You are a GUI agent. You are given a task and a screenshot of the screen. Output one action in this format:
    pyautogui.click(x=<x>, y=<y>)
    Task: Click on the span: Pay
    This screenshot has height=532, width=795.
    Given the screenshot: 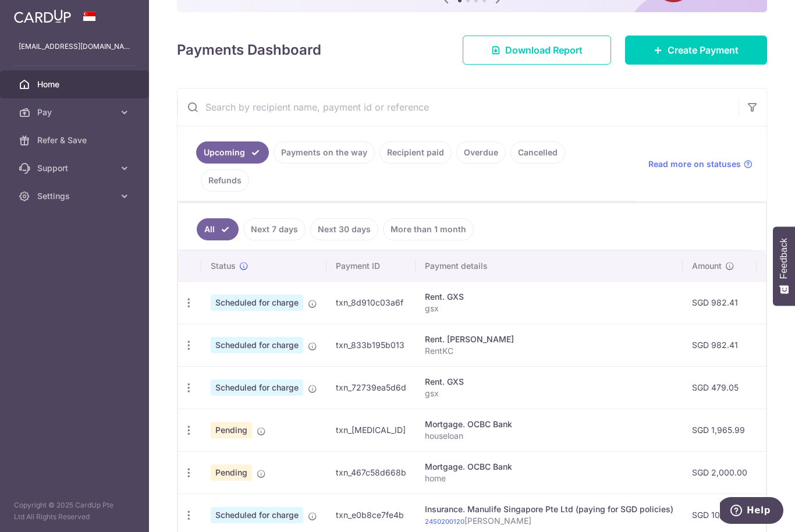 What is the action you would take?
    pyautogui.click(x=75, y=112)
    